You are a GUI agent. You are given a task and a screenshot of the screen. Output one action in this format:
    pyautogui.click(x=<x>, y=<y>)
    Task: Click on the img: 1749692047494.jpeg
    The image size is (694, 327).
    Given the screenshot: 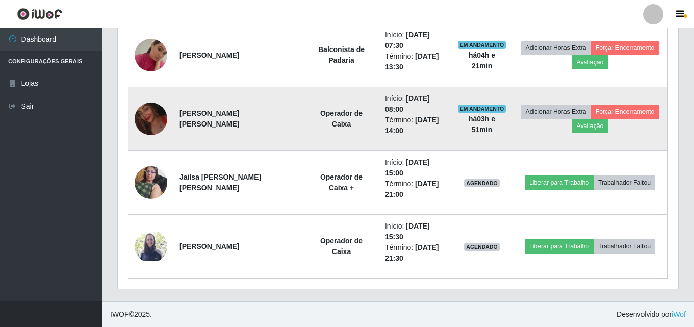 What is the action you would take?
    pyautogui.click(x=151, y=182)
    